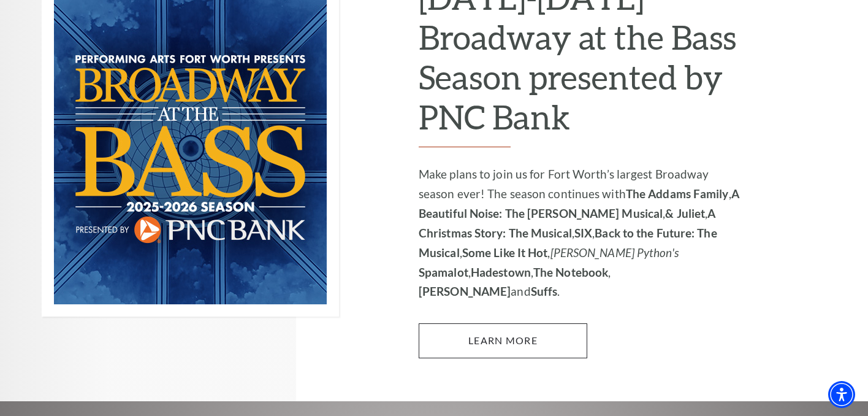 The image size is (868, 416). Describe the element at coordinates (678, 193) in the screenshot. I see `strong: The Addams Family` at that location.